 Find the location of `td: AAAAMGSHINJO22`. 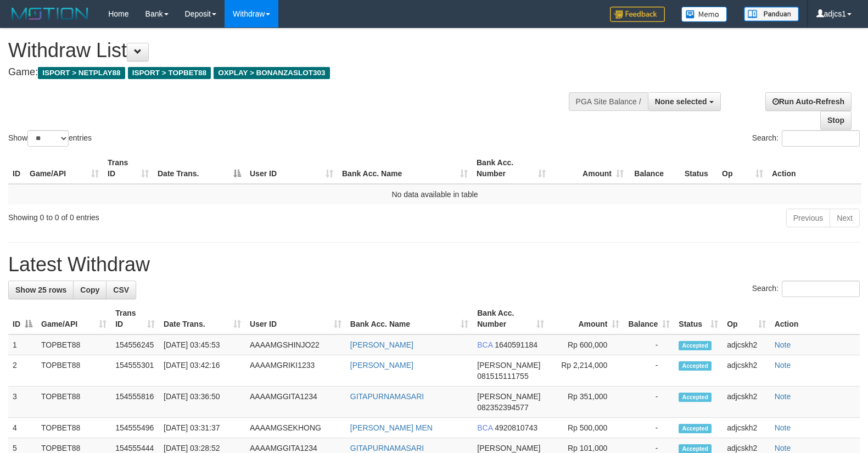

td: AAAAMGSHINJO22 is located at coordinates (295, 345).